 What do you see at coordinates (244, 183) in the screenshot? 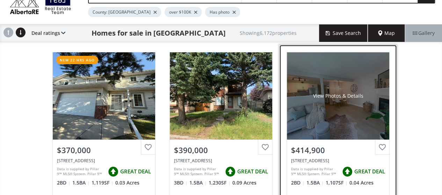
I see `span: 0.09 Acres` at bounding box center [244, 183].